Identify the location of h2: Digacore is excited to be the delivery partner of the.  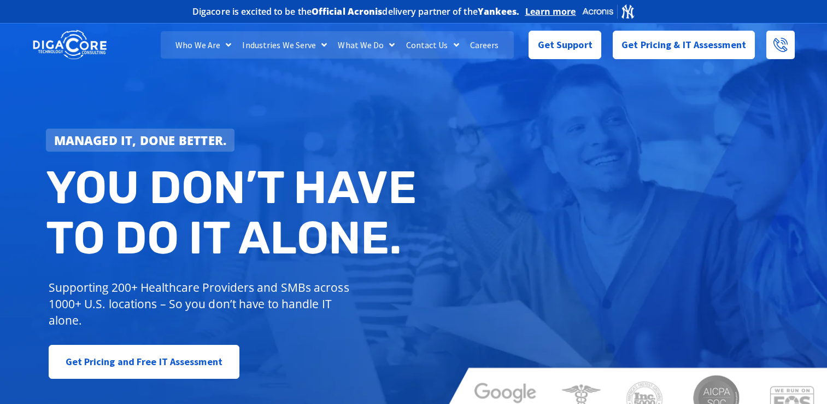
(356, 11).